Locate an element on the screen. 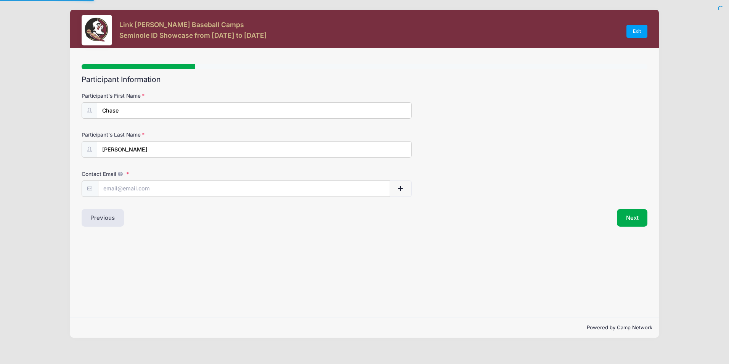  p: Powered by Camp Network is located at coordinates (364, 327).